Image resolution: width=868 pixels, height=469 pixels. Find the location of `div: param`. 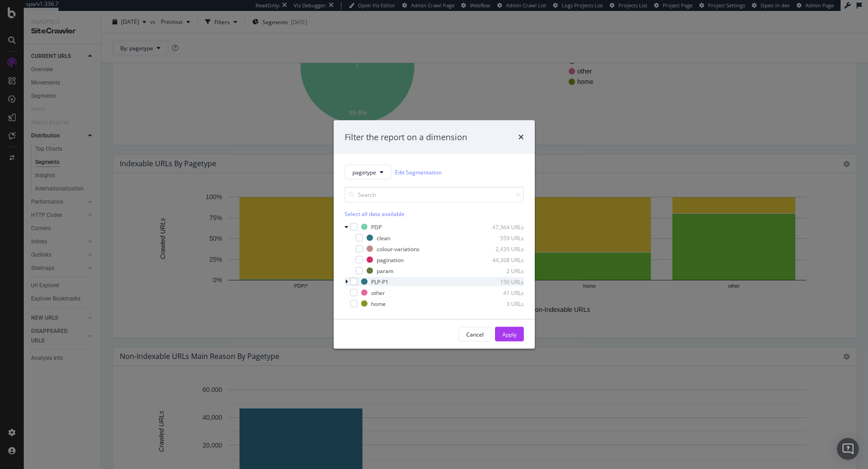

div: param is located at coordinates (384, 270).